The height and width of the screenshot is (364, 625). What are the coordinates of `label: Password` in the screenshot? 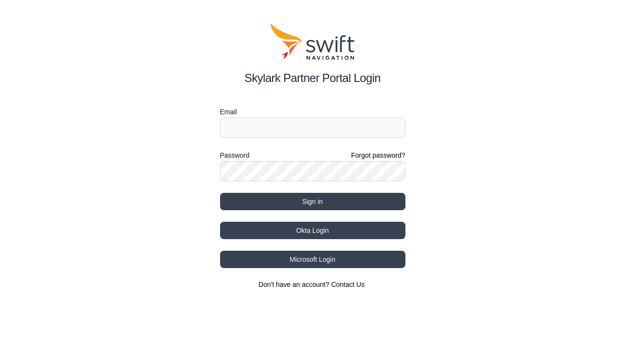 It's located at (235, 155).